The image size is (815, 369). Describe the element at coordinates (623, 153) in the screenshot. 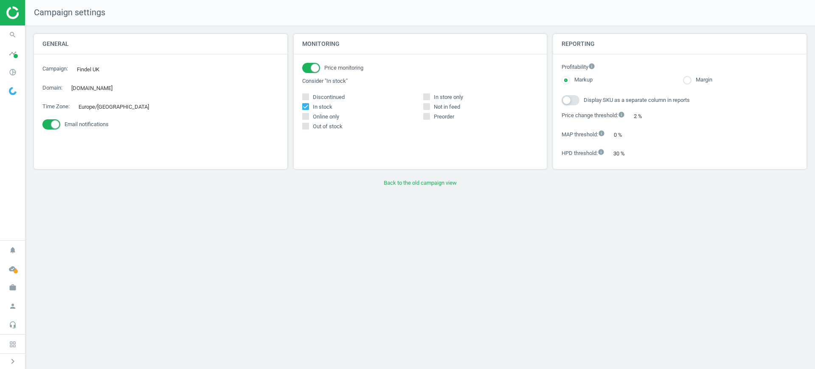

I see `div: 30 %` at that location.